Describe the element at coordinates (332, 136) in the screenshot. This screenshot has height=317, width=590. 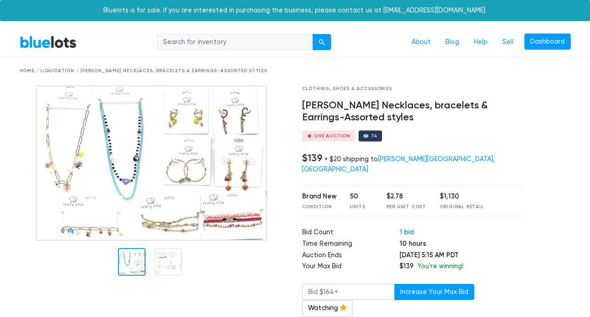
I see `div: Live Auction` at that location.